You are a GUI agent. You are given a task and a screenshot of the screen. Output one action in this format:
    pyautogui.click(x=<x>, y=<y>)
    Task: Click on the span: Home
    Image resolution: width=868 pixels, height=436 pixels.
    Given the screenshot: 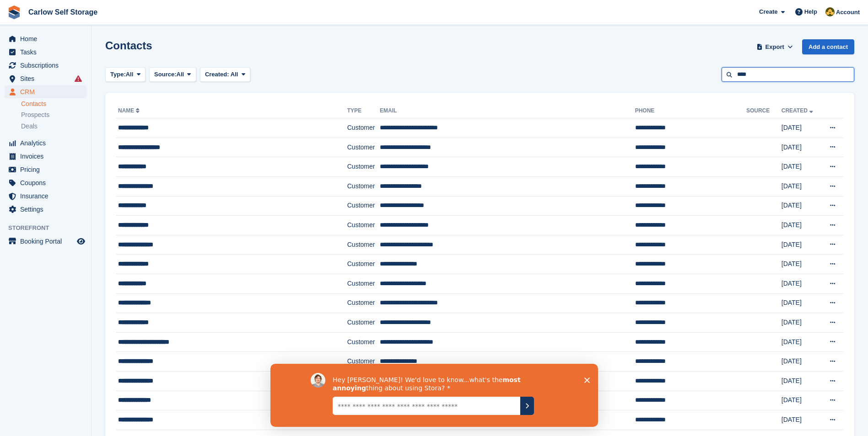 What is the action you would take?
    pyautogui.click(x=47, y=39)
    